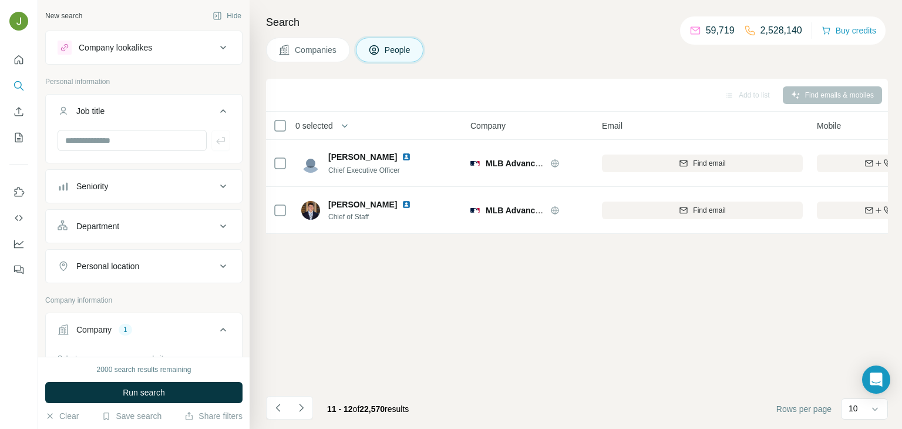 This screenshot has width=902, height=429. I want to click on button: My lists, so click(19, 137).